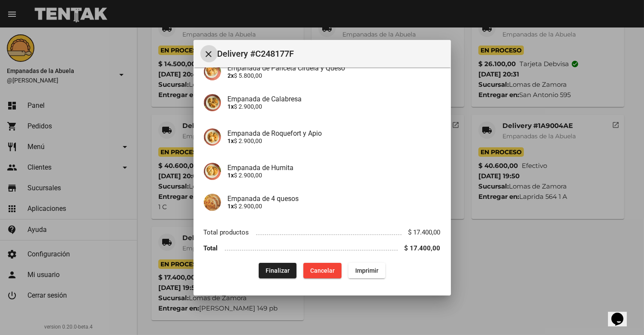  Describe the element at coordinates (278, 271) in the screenshot. I see `span: Finalizar` at that location.